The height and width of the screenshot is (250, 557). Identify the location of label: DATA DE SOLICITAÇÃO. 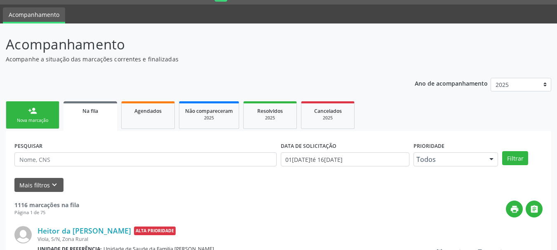
(308, 146).